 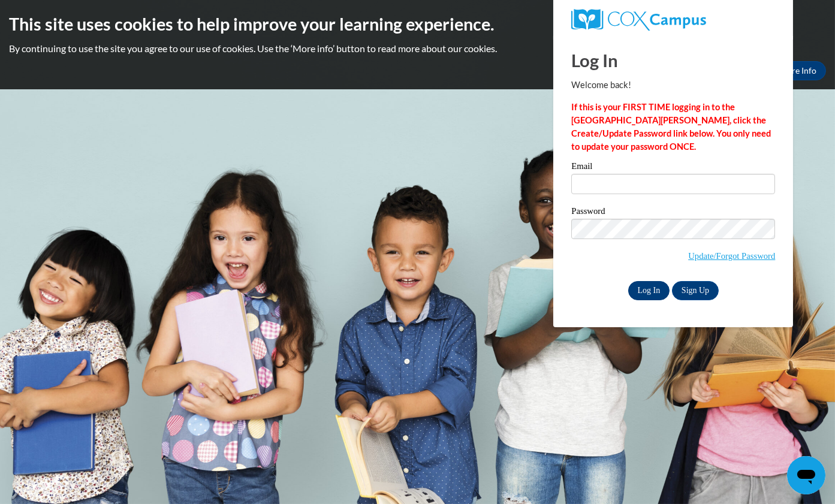 I want to click on h2: This site uses cookies to help improve your learning experience., so click(x=418, y=24).